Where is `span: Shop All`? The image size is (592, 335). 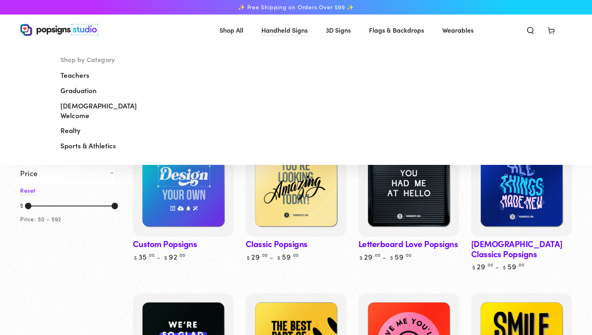
span: Shop All is located at coordinates (231, 30).